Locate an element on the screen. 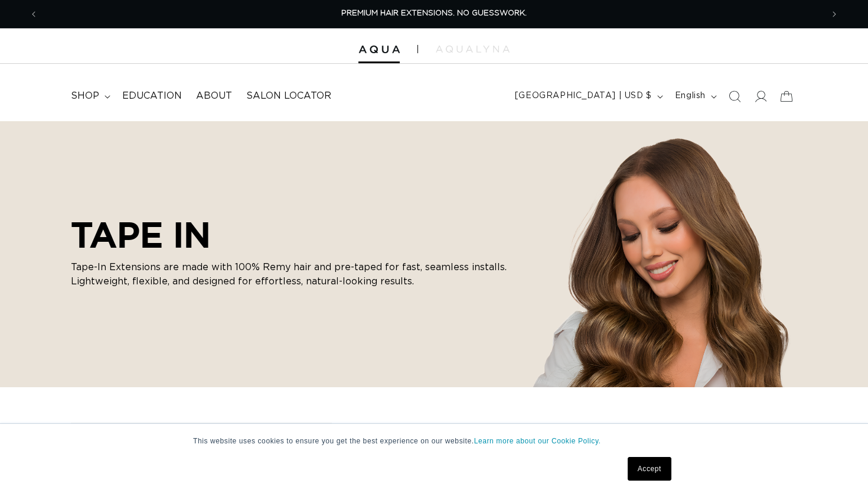 The width and height of the screenshot is (868, 496). img: aqualyna.com is located at coordinates (472, 49).